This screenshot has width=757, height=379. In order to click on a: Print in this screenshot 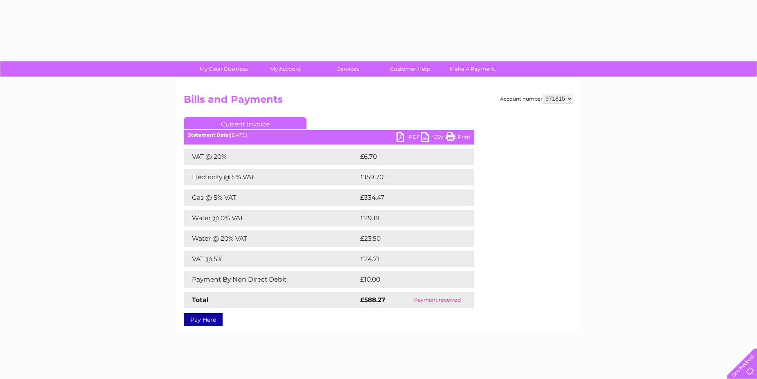, I will do `click(458, 138)`.